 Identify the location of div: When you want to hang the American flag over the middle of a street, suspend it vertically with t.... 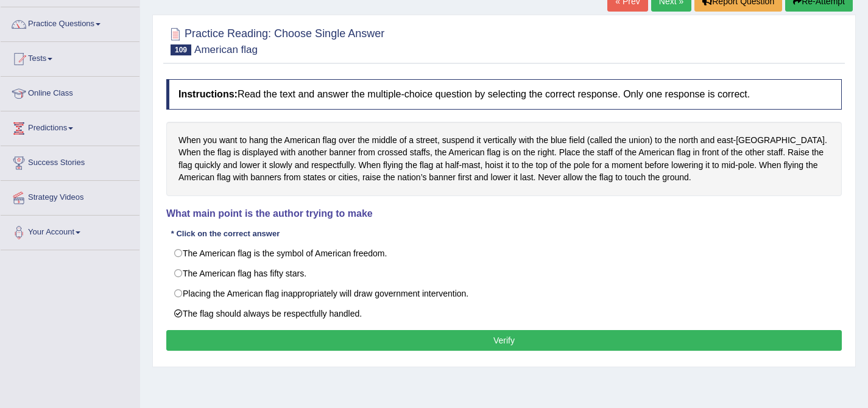
(504, 159).